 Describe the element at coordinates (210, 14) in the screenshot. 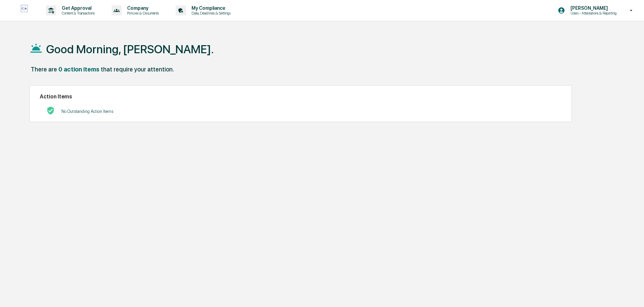

I see `p: Data, Deadlines & Settings` at that location.